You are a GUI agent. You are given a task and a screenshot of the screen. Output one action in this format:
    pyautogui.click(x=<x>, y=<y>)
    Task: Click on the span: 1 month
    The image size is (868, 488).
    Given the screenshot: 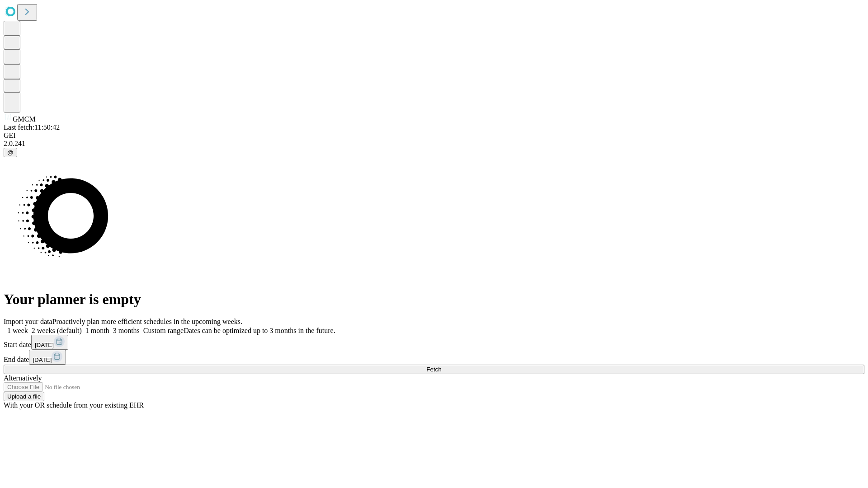 What is the action you would take?
    pyautogui.click(x=97, y=331)
    